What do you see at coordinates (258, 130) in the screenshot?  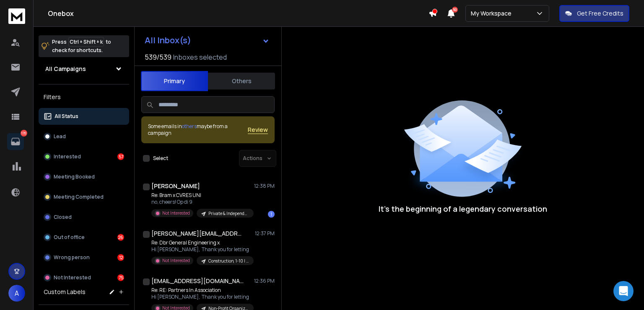 I see `button: Review` at bounding box center [258, 130].